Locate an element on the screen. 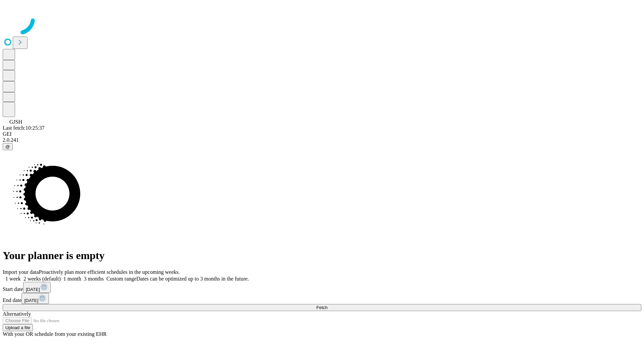  span: With your OR schedule from your existing EHR is located at coordinates (55, 334).